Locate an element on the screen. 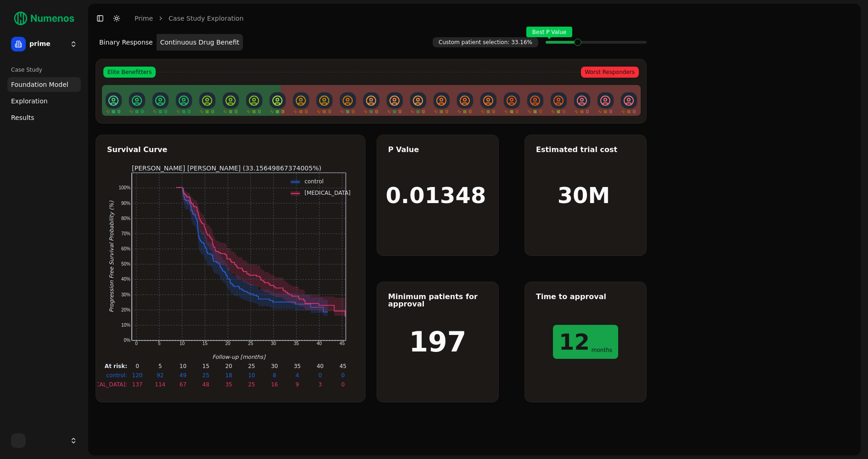 Image resolution: width=868 pixels, height=459 pixels. h1: 0.01348 is located at coordinates (436, 195).